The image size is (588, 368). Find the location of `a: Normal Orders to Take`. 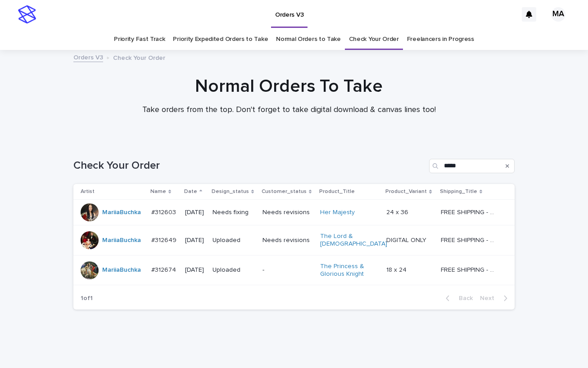

a: Normal Orders to Take is located at coordinates (309, 40).